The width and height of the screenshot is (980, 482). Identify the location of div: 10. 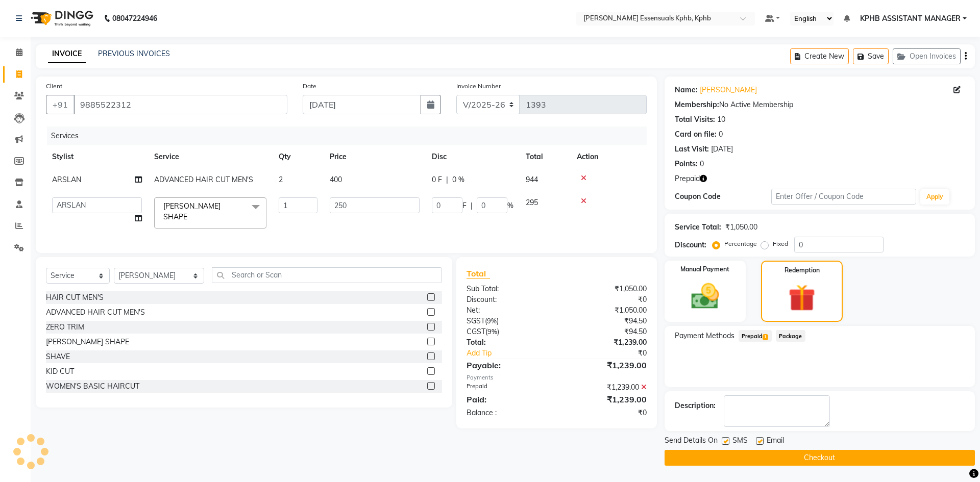
(721, 119).